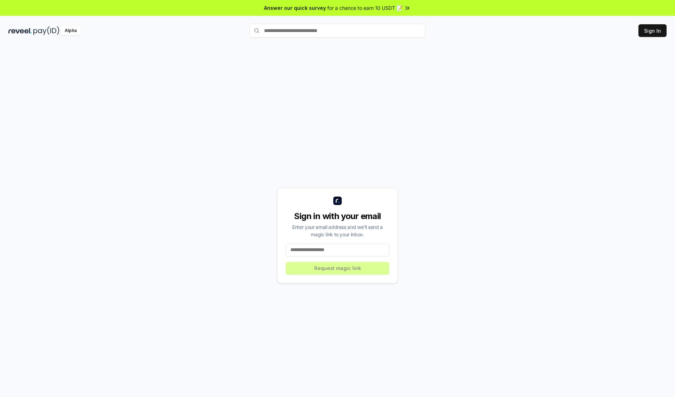 The image size is (675, 397). Describe the element at coordinates (337, 231) in the screenshot. I see `div: Enter your email address and we’ll send a magic link to your inbox.` at that location.